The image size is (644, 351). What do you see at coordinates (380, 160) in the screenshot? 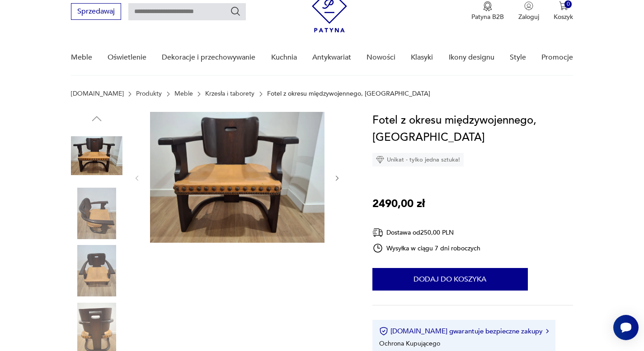
I see `img: Ikona diamentu` at bounding box center [380, 160].